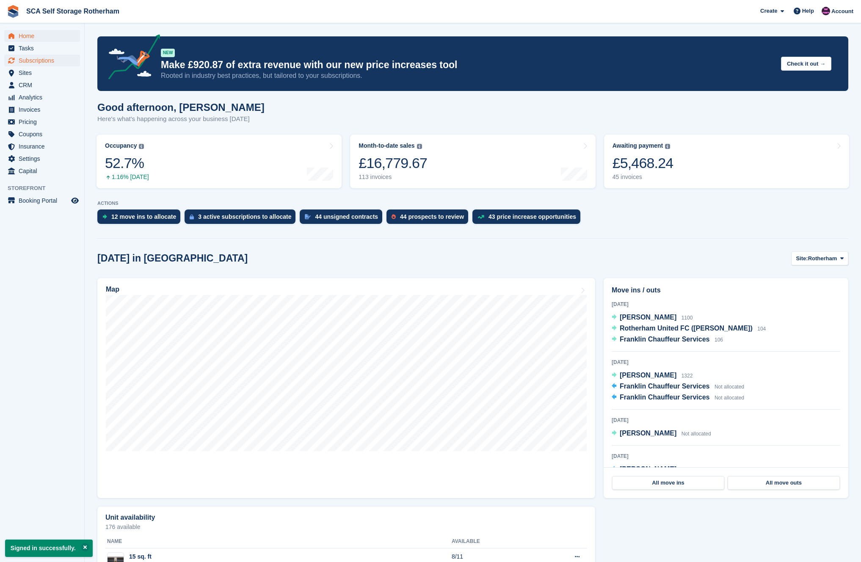 This screenshot has height=562, width=861. What do you see at coordinates (769, 11) in the screenshot?
I see `span: Create` at bounding box center [769, 11].